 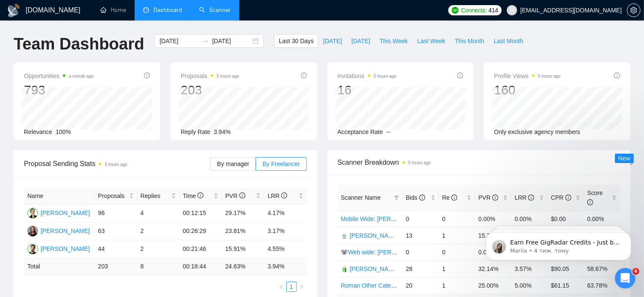 What do you see at coordinates (488, 198) in the screenshot?
I see `span: PVR` at bounding box center [488, 198].